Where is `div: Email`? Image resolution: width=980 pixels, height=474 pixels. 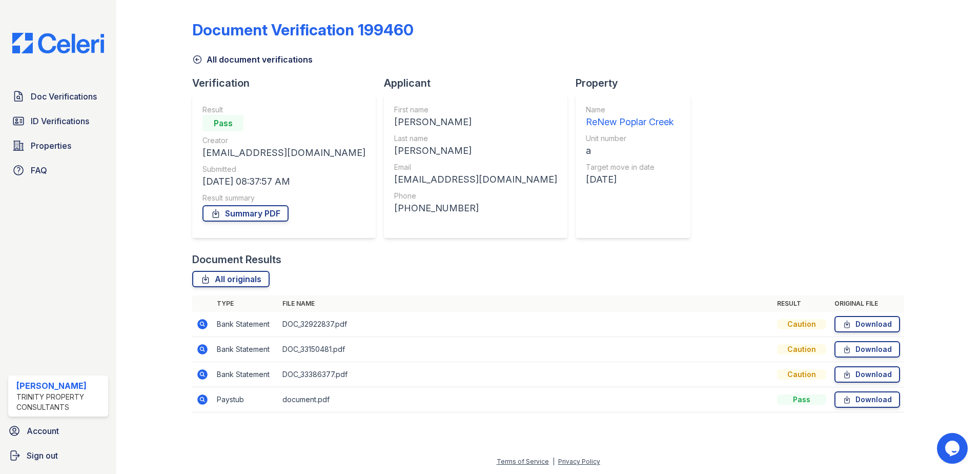
div: Email is located at coordinates (476, 167).